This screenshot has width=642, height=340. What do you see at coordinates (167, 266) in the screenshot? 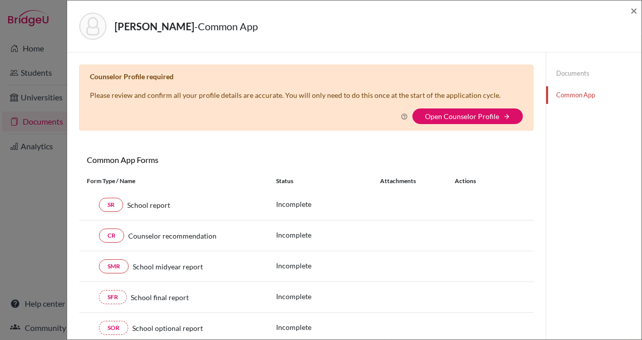
I see `span: School midyear report` at bounding box center [167, 266].